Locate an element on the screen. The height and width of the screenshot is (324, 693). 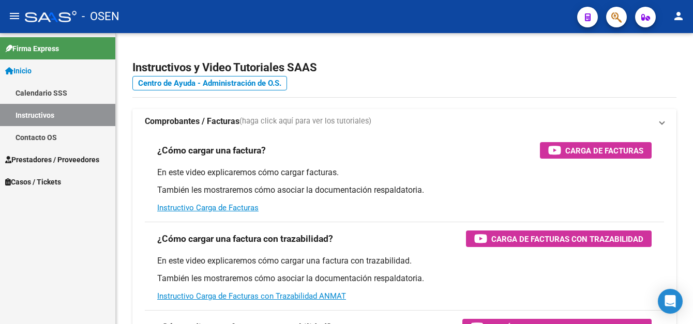
mat-expansion-panel-header: Comprobantes / Facturas(haga click aquí para ver los tutoriales) is located at coordinates (405, 122).